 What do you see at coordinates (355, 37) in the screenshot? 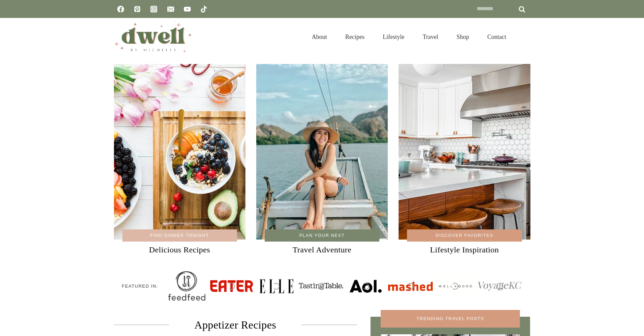
I see `a: Recipes` at bounding box center [355, 37].